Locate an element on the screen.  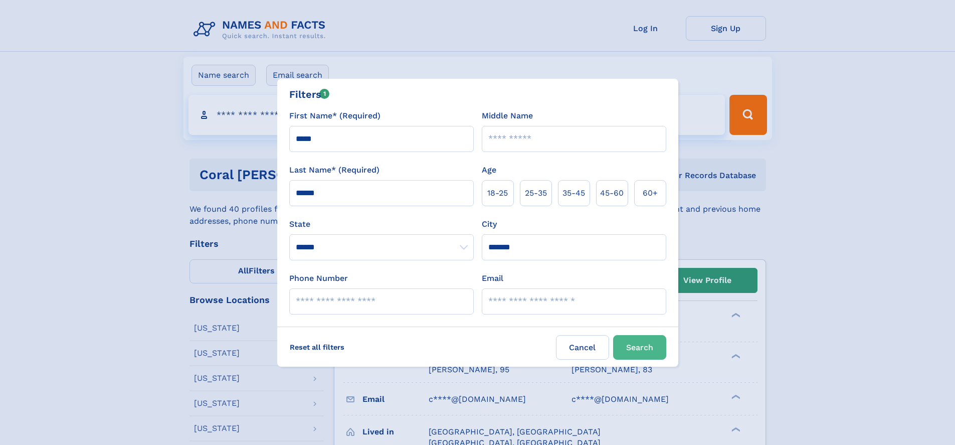
label: Age is located at coordinates (489, 170).